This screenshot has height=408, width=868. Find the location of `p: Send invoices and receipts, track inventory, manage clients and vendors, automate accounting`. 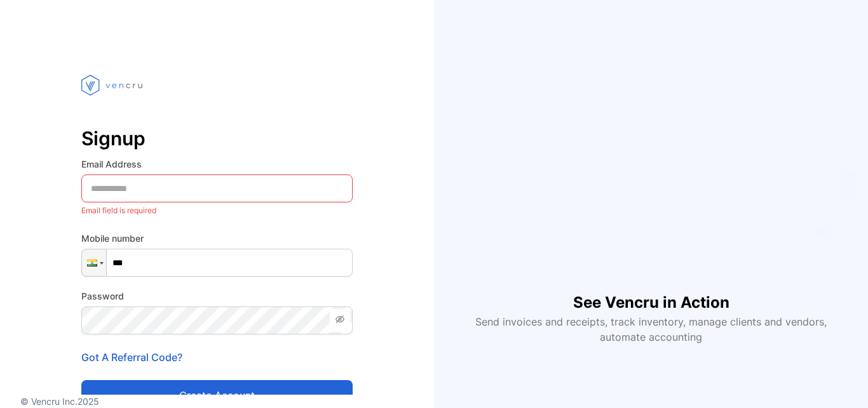

p: Send invoices and receipts, track inventory, manage clients and vendors, automate accounting is located at coordinates (651, 330).